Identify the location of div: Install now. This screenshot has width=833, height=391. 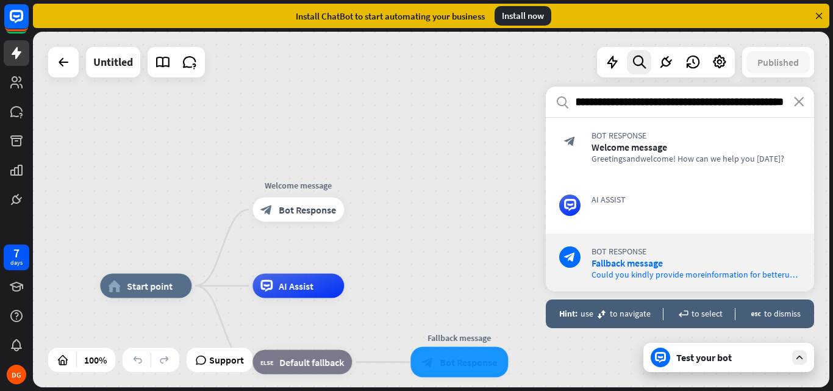
(523, 16).